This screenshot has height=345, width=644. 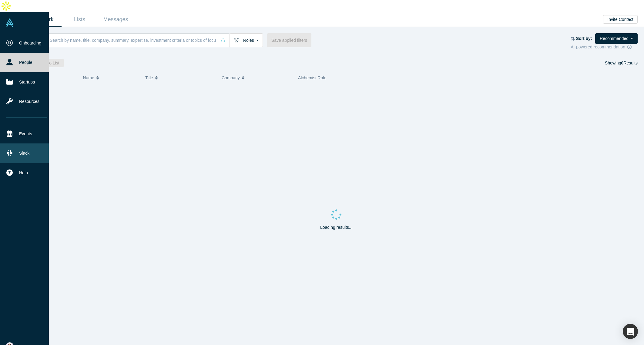 What do you see at coordinates (49, 63) in the screenshot?
I see `button: Add to List` at bounding box center [49, 63].